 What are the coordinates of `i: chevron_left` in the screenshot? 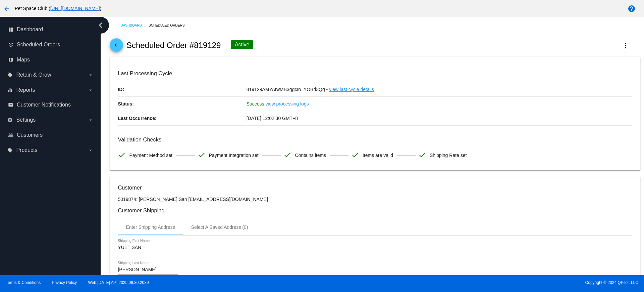 It's located at (100, 26).